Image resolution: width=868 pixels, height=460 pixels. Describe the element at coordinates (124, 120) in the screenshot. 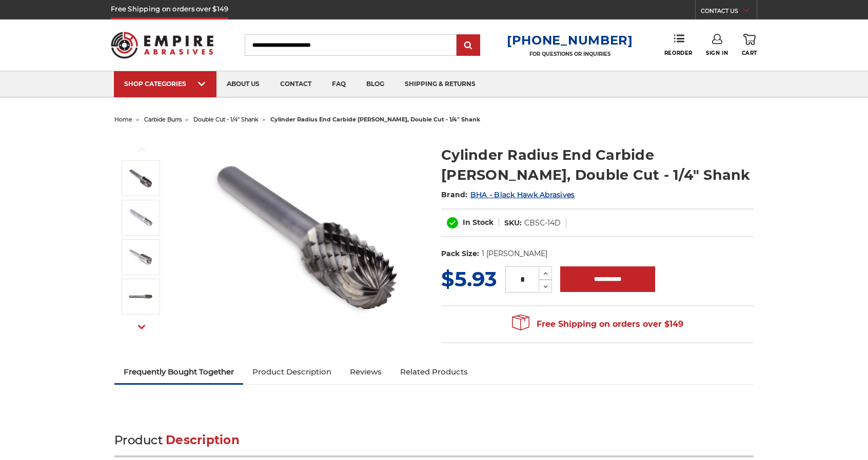

I see `span: home` at that location.